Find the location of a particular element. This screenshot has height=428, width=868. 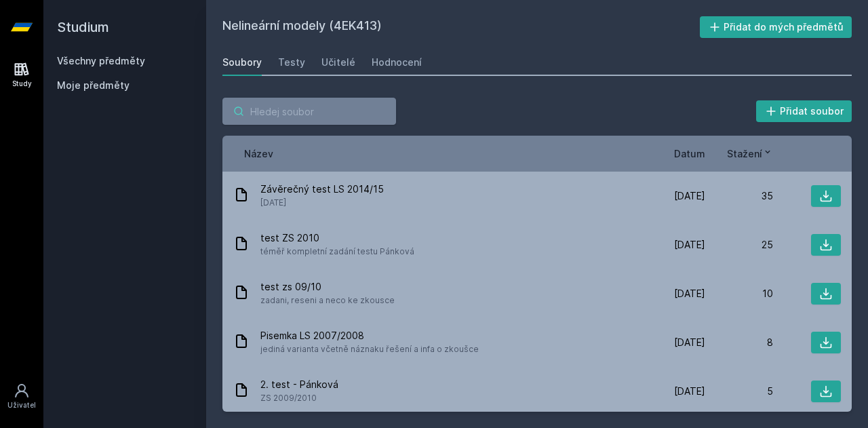

div: 5 is located at coordinates (739, 391).